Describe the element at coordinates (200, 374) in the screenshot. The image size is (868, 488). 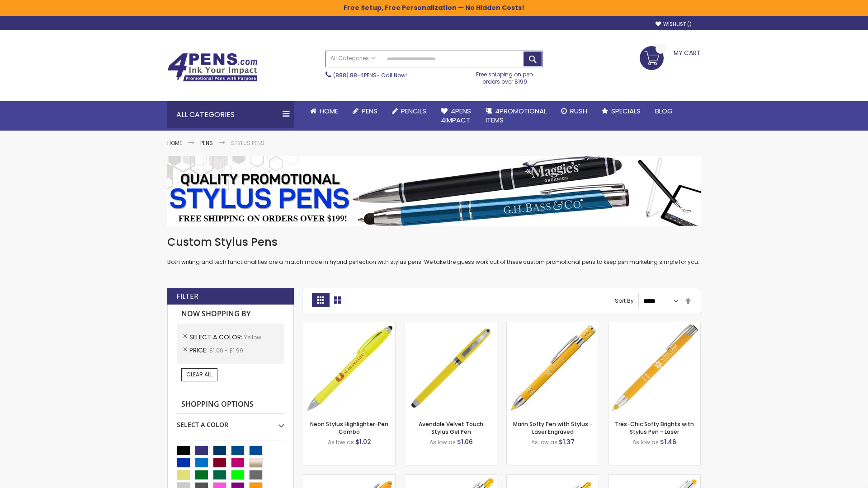
I see `a: Clear All` at that location.